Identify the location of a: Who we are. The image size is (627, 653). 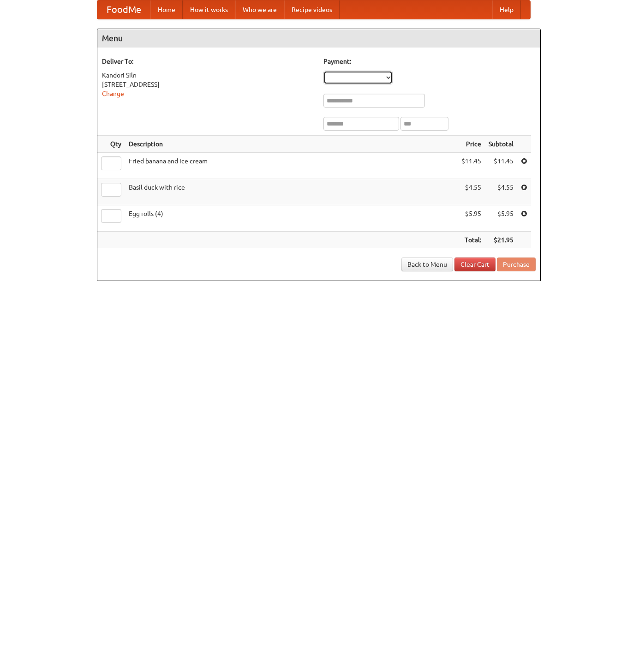
(260, 10).